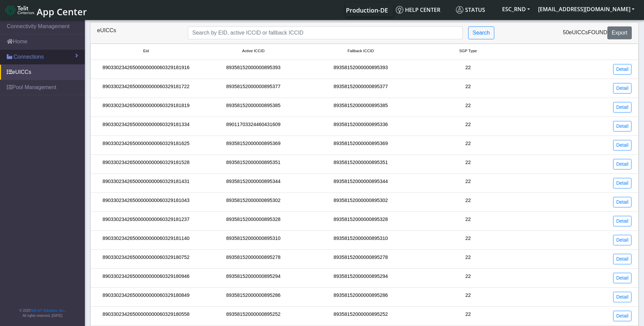 The height and width of the screenshot is (326, 644). I want to click on div: 89033023426500000000060329181431, so click(146, 183).